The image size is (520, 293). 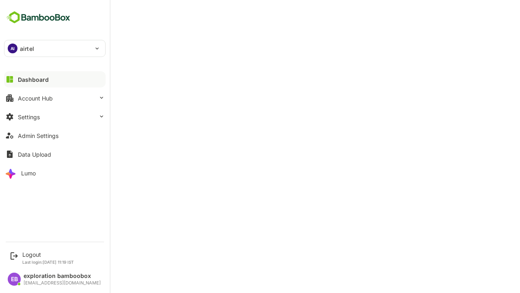 What do you see at coordinates (55, 98) in the screenshot?
I see `button: Account Hub` at bounding box center [55, 98].